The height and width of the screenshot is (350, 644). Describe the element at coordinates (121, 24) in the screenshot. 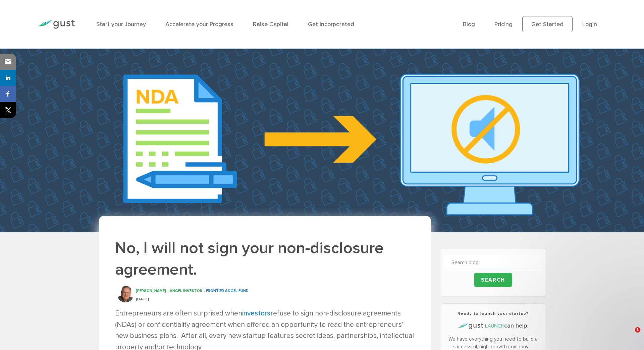

I see `a: Start your Journey` at that location.